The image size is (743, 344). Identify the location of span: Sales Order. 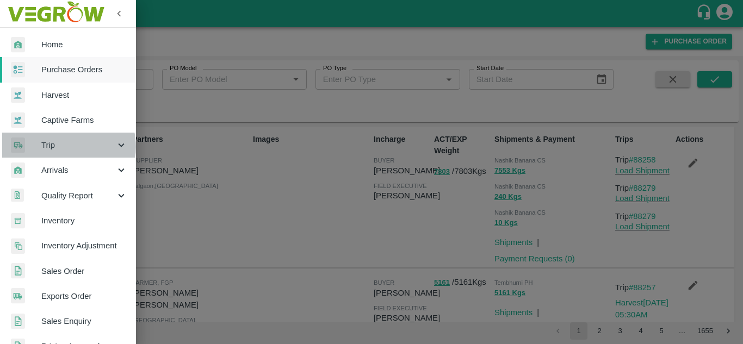
(84, 271).